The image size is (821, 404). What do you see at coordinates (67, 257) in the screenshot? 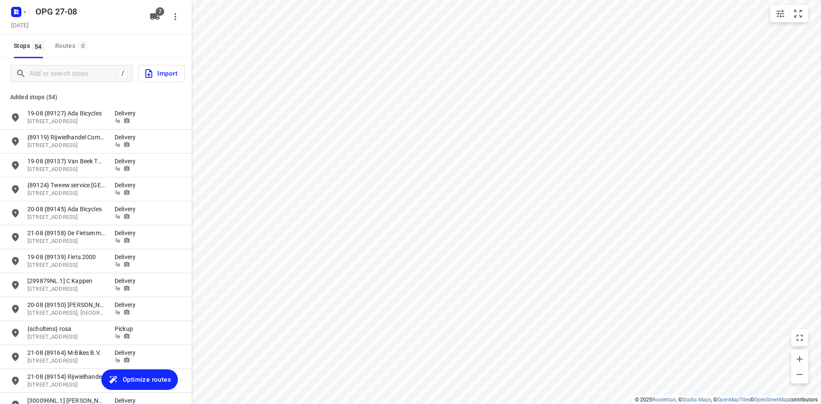
I see `p: 19-08 {89139} Fiets 2000` at bounding box center [67, 257].